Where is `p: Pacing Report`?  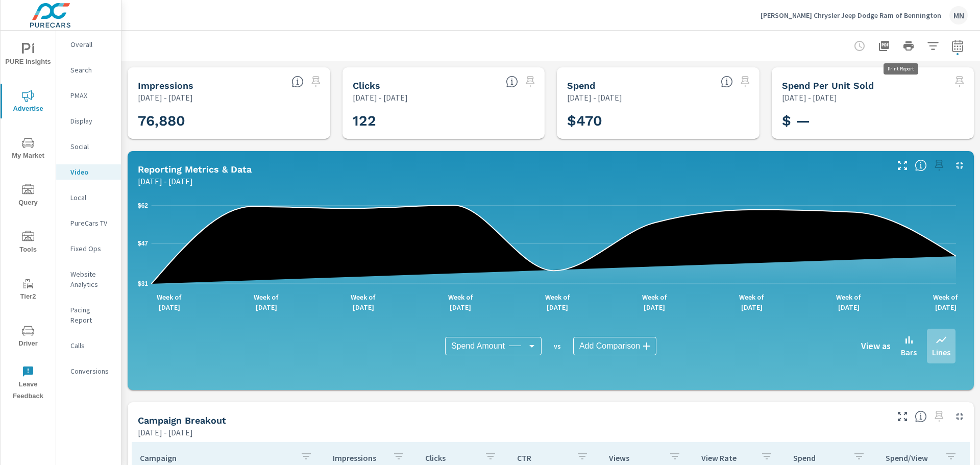 p: Pacing Report is located at coordinates (91, 315).